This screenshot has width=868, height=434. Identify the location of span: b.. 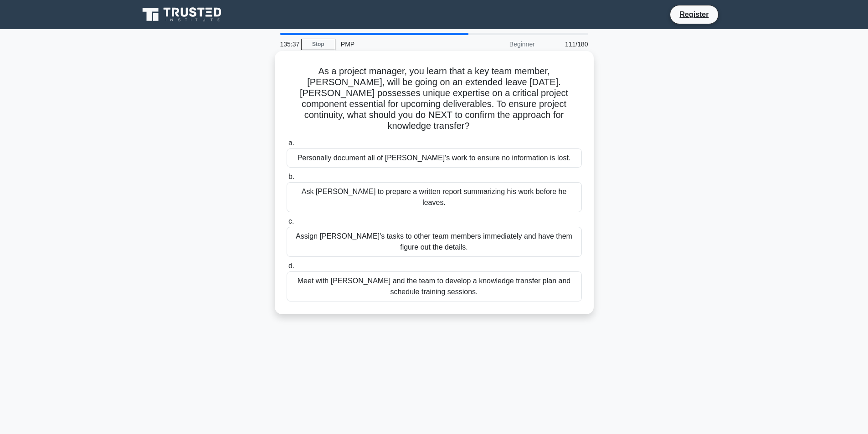
(291, 176).